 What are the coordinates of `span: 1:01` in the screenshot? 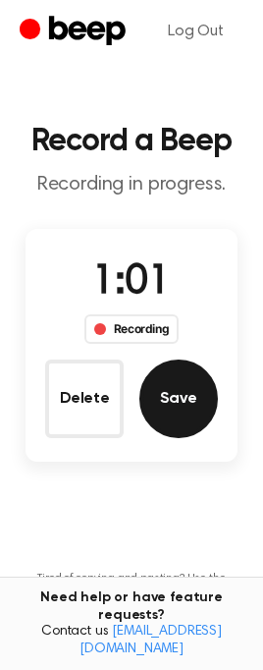 It's located at (132, 283).